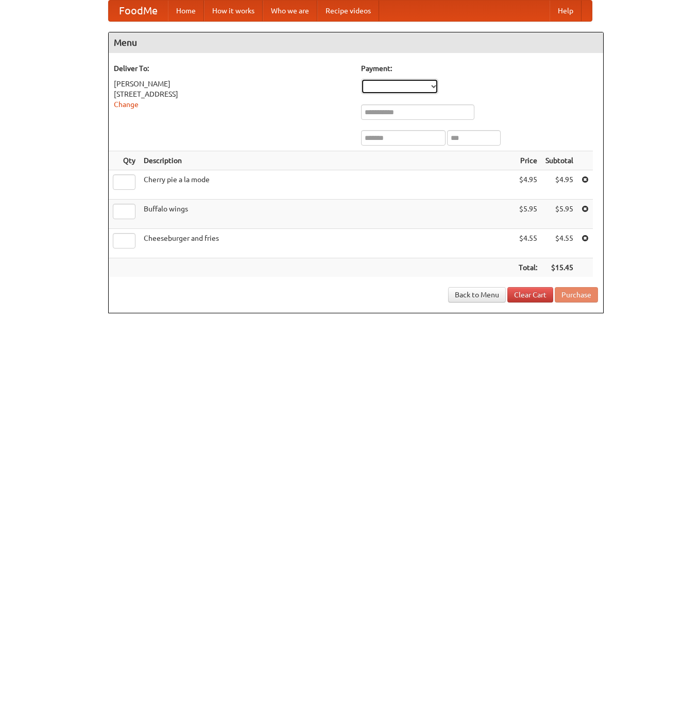 This screenshot has width=700, height=728. I want to click on th: Total:, so click(527, 268).